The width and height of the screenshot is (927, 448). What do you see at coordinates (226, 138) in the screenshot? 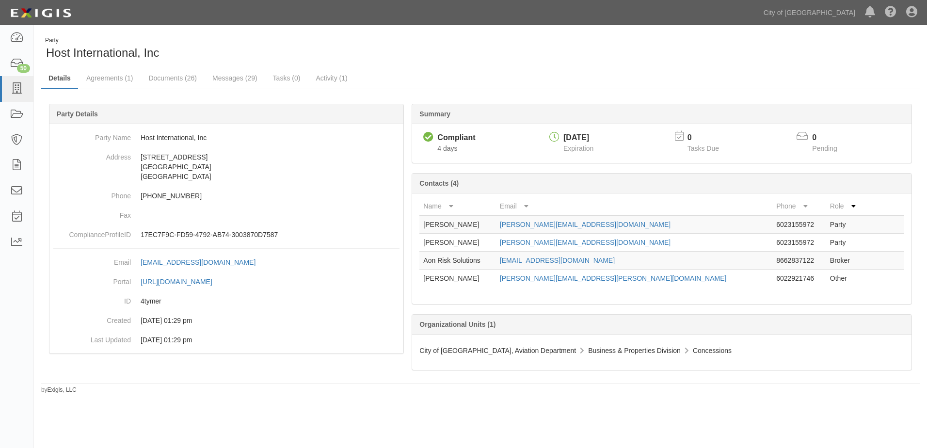
I see `dd: Host International, Inc` at bounding box center [226, 138].